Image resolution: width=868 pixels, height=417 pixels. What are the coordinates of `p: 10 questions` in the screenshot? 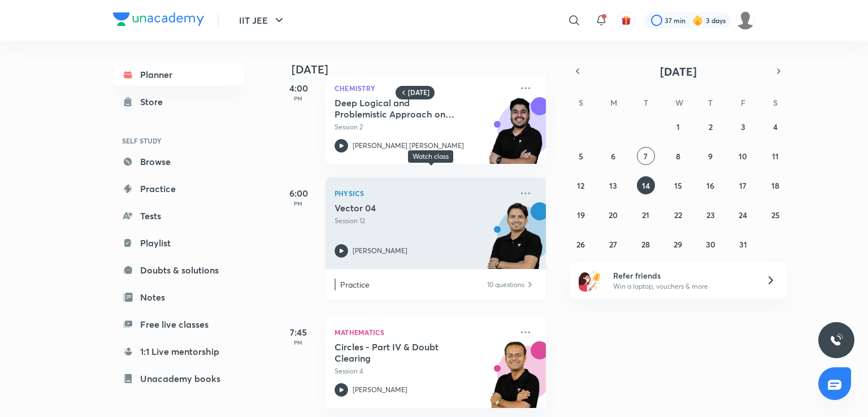 It's located at (506, 284).